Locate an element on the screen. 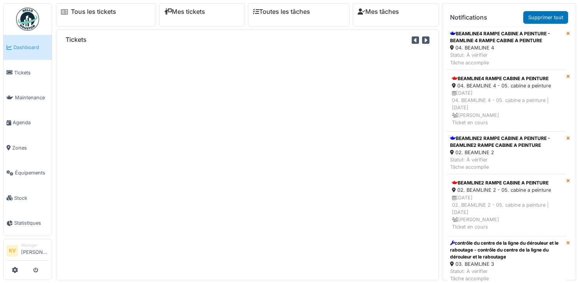  img: Badge_color-CXgf-gQk.svg is located at coordinates (28, 19).